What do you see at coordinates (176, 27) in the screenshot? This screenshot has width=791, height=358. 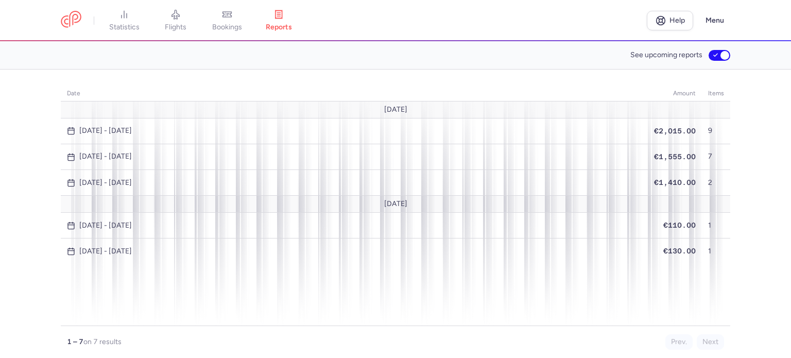 I see `span: flights` at bounding box center [176, 27].